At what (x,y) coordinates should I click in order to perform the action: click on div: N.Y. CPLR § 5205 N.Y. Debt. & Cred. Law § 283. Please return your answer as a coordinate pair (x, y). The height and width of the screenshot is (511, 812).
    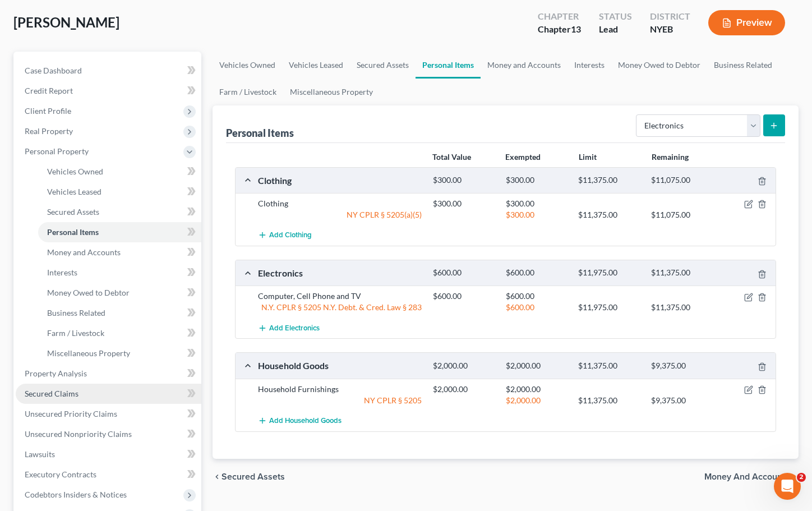
    Looking at the image, I should click on (340, 307).